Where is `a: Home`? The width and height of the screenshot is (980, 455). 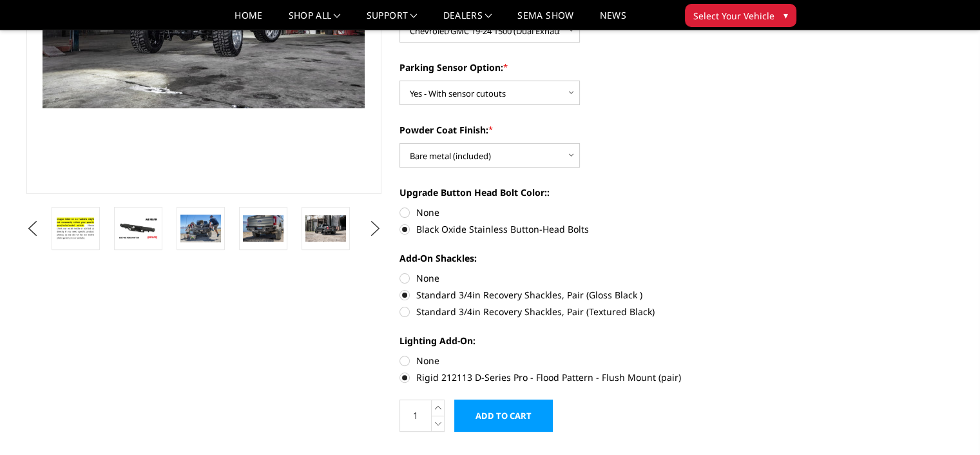
a: Home is located at coordinates (248, 20).